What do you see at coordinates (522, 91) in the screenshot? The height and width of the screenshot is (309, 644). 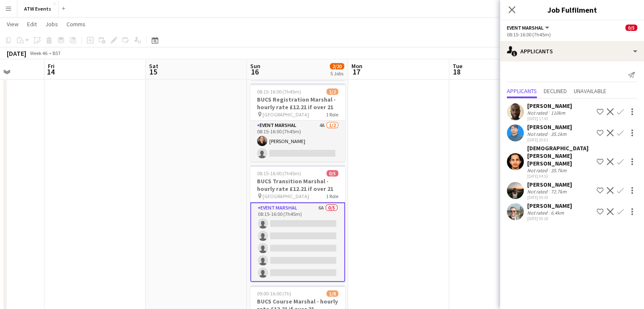 I see `span: Applicants` at bounding box center [522, 91].